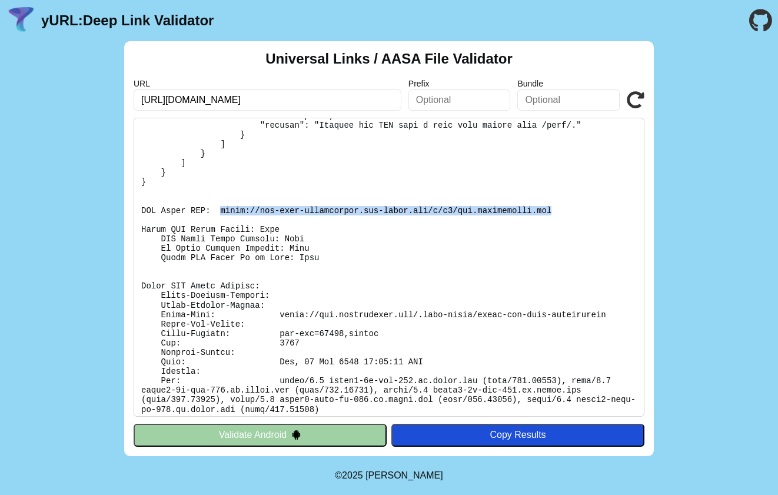  Describe the element at coordinates (389, 59) in the screenshot. I see `h2: Universal Links / AASA File Validator` at that location.